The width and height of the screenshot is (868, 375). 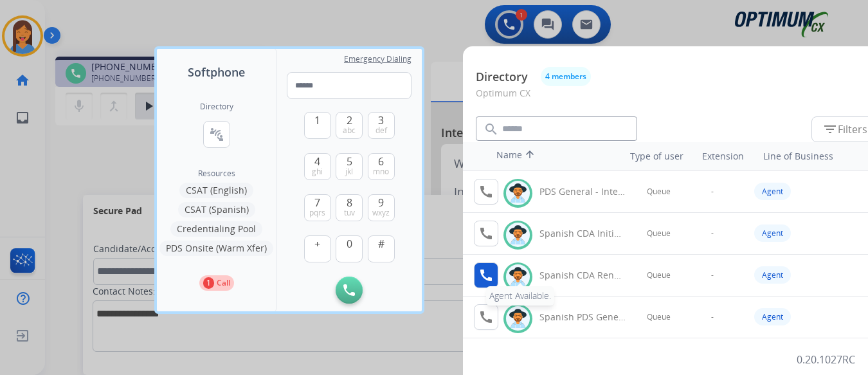 I want to click on button: CSAT (English), so click(x=216, y=191).